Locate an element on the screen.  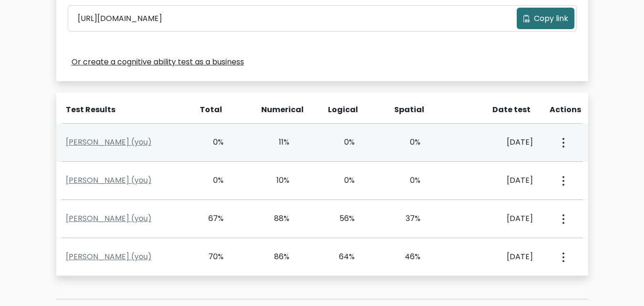
div: Test Results is located at coordinates (125, 110).